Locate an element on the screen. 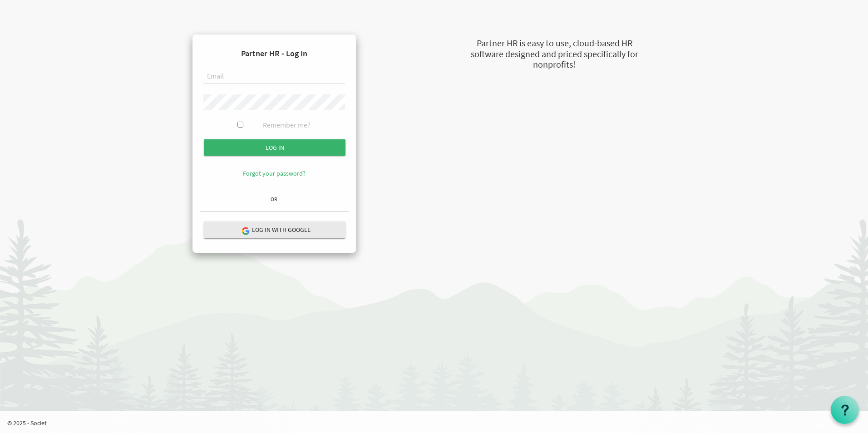 This screenshot has width=868, height=433. input: Log in is located at coordinates (274, 147).